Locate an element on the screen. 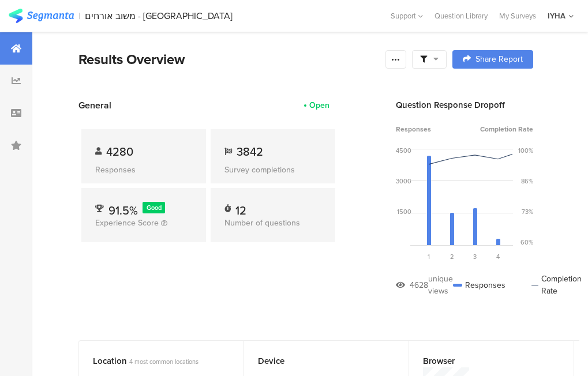  div: 100% is located at coordinates (526, 151).